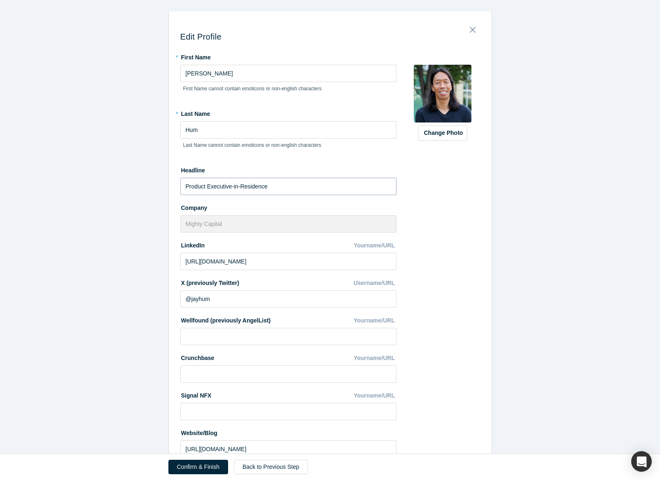  What do you see at coordinates (288, 89) in the screenshot?
I see `p: First Name cannot contain emoticons or non-english characters` at bounding box center [288, 89].